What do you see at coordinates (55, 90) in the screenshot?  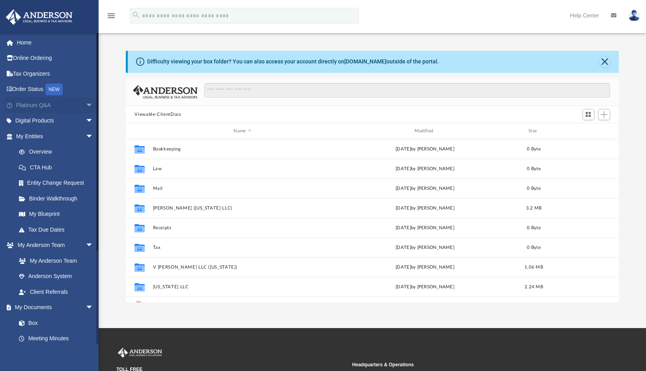 I see `a: Order StatusNEW` at bounding box center [55, 90].